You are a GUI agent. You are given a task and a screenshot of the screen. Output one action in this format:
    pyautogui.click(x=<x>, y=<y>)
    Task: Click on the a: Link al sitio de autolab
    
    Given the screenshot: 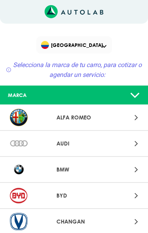 What is the action you would take?
    pyautogui.click(x=74, y=11)
    